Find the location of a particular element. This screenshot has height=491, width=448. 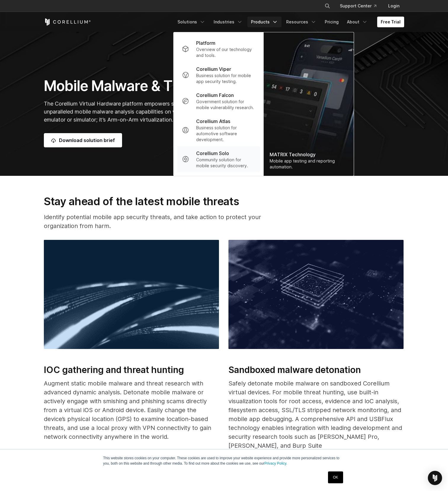

a: Corellium Atlas Business solution for automotive software development. is located at coordinates (218, 130).